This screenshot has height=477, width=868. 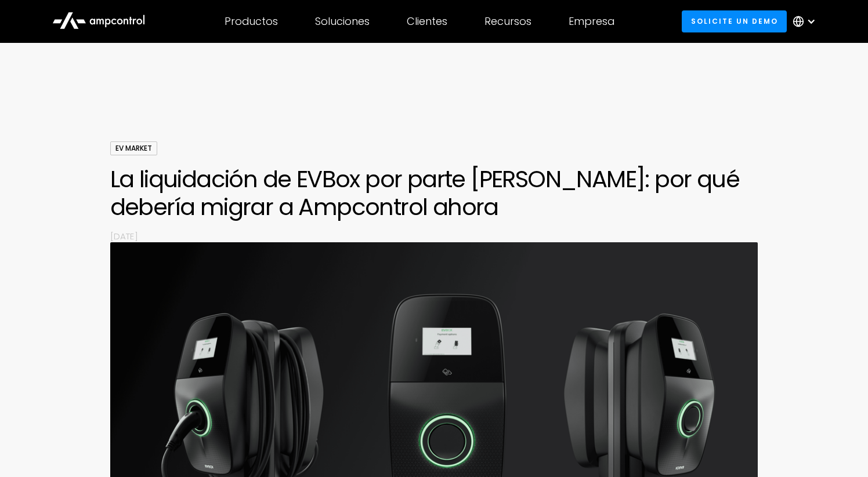 What do you see at coordinates (133, 149) in the screenshot?
I see `div: EV Market` at bounding box center [133, 149].